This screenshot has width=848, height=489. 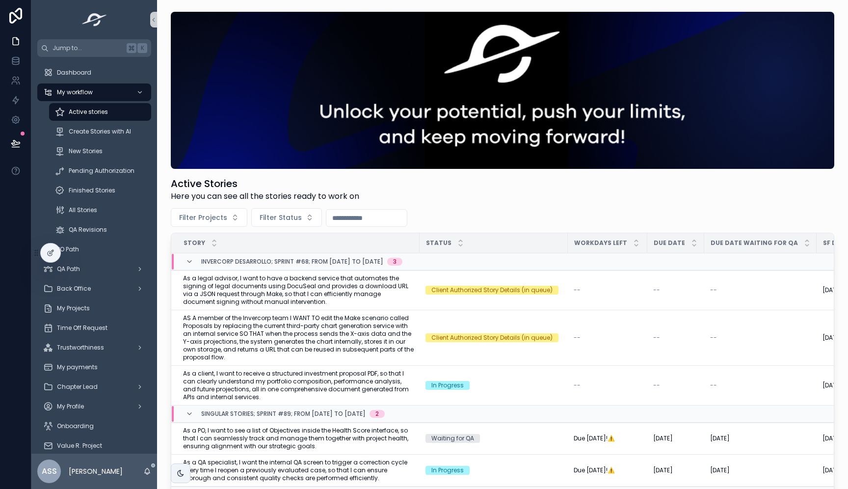 What do you see at coordinates (494, 290) in the screenshot?
I see `a: Client Authorized Story Details (in queue)` at bounding box center [494, 290].